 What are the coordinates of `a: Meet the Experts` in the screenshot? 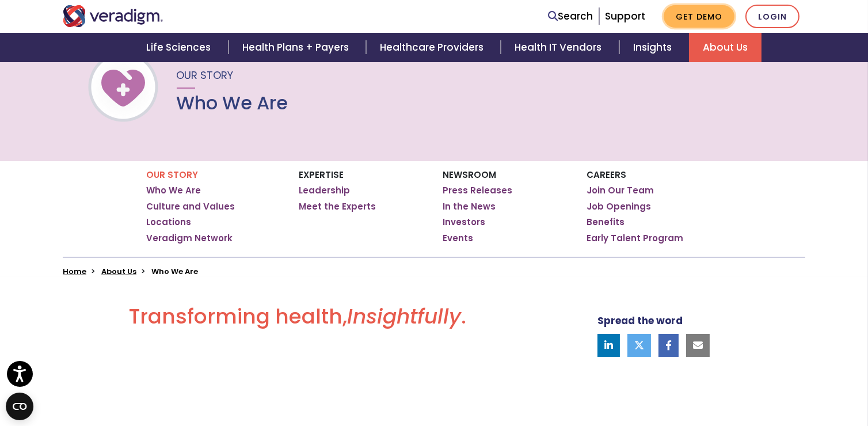 It's located at (337, 207).